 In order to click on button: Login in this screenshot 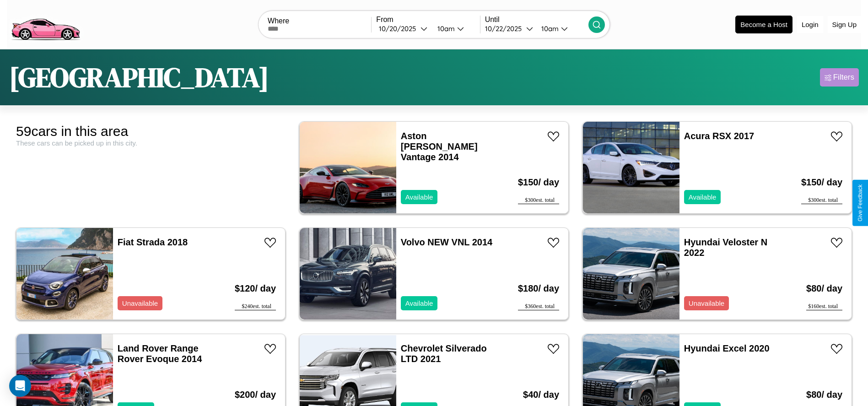, I will do `click(810, 24)`.